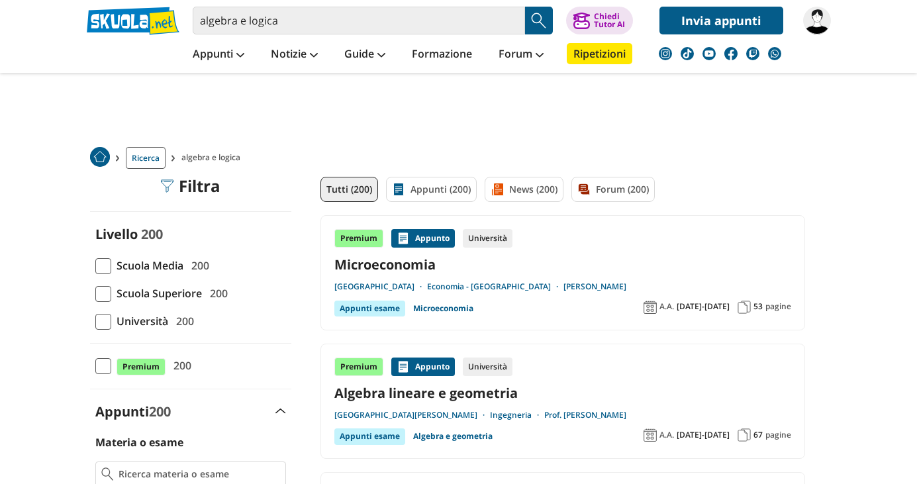 The image size is (917, 484). What do you see at coordinates (117, 234) in the screenshot?
I see `label: Livello` at bounding box center [117, 234].